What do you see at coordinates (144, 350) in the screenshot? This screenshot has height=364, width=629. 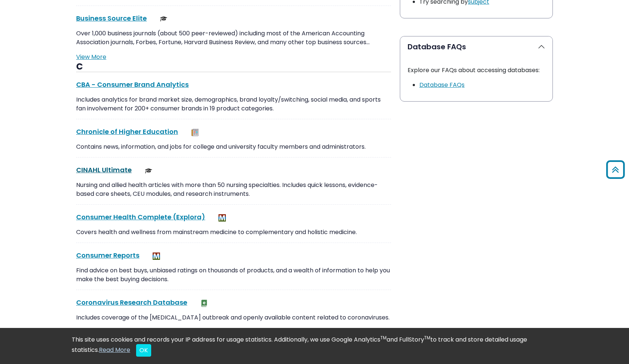 I see `button: Close` at bounding box center [144, 350].